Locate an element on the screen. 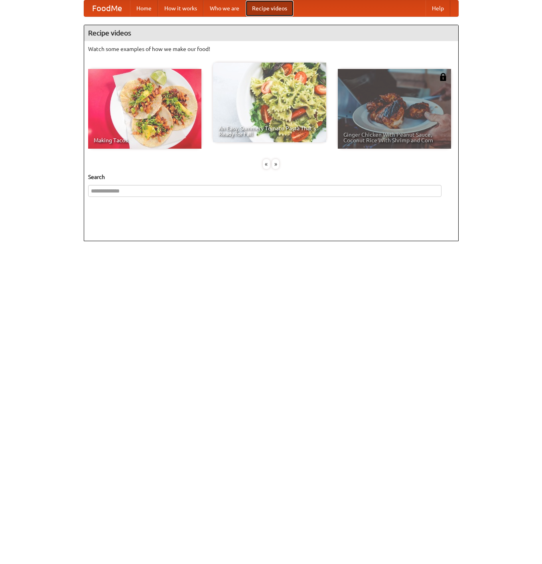 Image resolution: width=542 pixels, height=564 pixels. img: 483408.png is located at coordinates (443, 77).